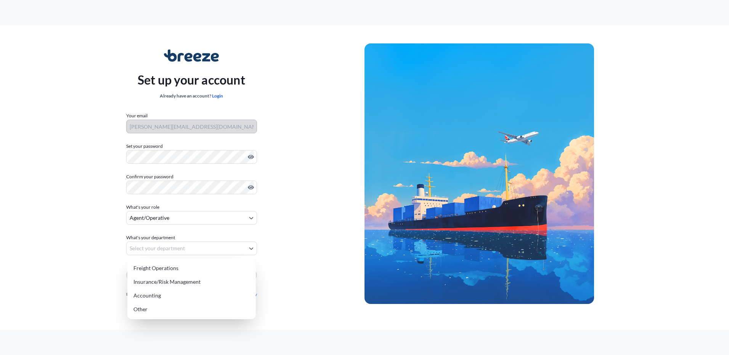 This screenshot has width=729, height=355. Describe the element at coordinates (191, 296) in the screenshot. I see `div: Accounting` at that location.